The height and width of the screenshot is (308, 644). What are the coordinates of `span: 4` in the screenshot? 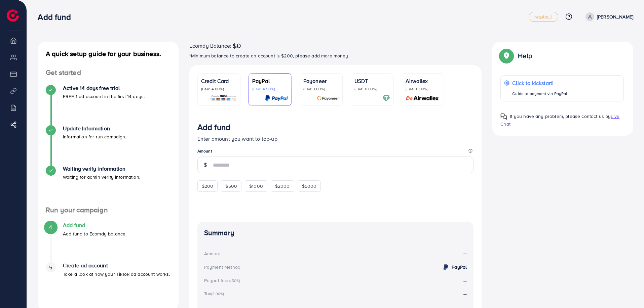 It's located at (50, 227).